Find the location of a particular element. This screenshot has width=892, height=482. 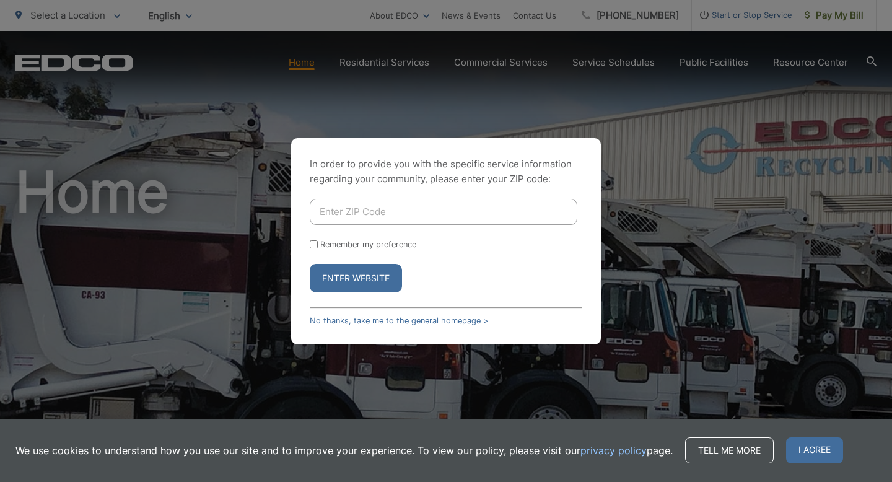

span: I agree is located at coordinates (815, 450).